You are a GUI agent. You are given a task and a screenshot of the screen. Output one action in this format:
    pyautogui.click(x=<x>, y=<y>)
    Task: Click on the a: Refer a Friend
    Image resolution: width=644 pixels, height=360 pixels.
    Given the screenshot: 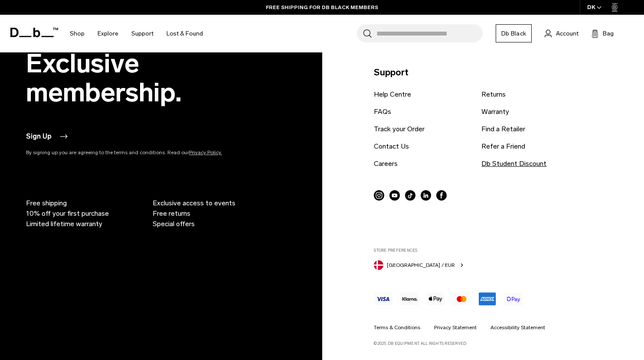 What is the action you would take?
    pyautogui.click(x=503, y=146)
    